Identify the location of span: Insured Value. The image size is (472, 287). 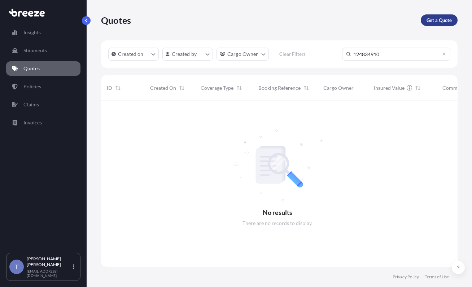
(389, 88).